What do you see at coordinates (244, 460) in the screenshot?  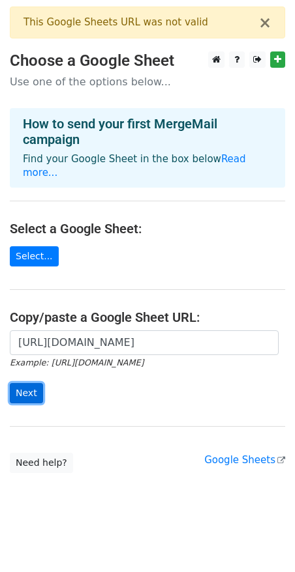 I see `a: Google Sheets` at bounding box center [244, 460].